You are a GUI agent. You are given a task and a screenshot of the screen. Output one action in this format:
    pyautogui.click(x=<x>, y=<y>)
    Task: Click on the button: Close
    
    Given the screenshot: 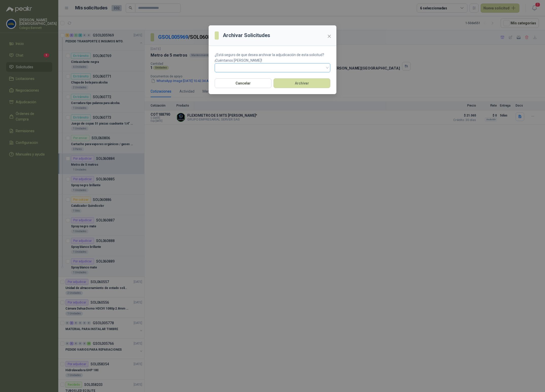 What is the action you would take?
    pyautogui.click(x=329, y=36)
    